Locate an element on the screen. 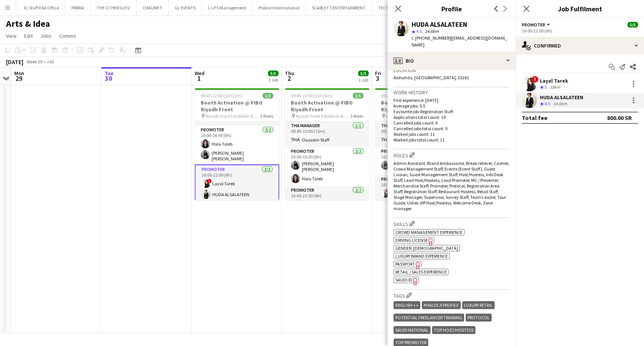 Image resolution: width=644 pixels, height=346 pixels. h3: Tags is located at coordinates (452, 295).